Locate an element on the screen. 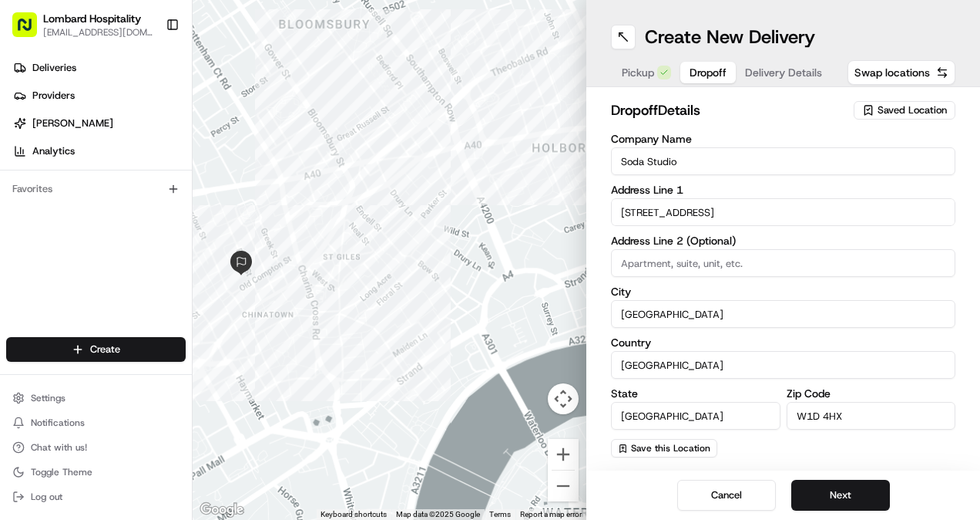 Image resolution: width=980 pixels, height=520 pixels. button: Create is located at coordinates (96, 349).